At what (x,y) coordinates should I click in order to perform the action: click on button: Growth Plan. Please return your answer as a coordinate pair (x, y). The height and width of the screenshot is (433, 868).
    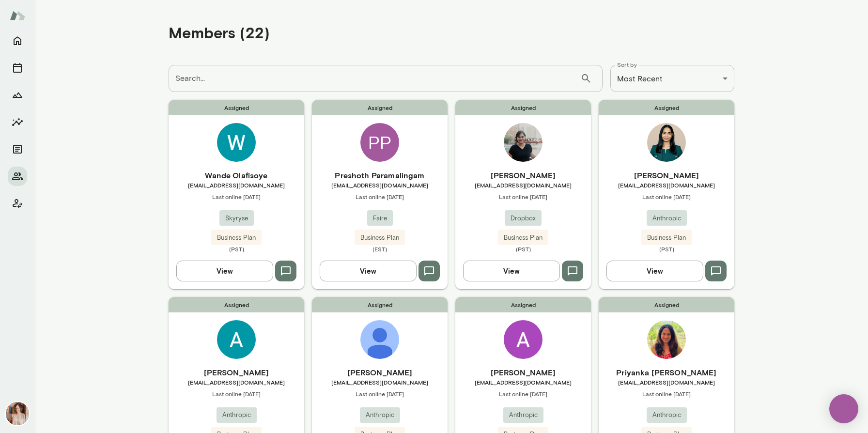
    Looking at the image, I should click on (17, 95).